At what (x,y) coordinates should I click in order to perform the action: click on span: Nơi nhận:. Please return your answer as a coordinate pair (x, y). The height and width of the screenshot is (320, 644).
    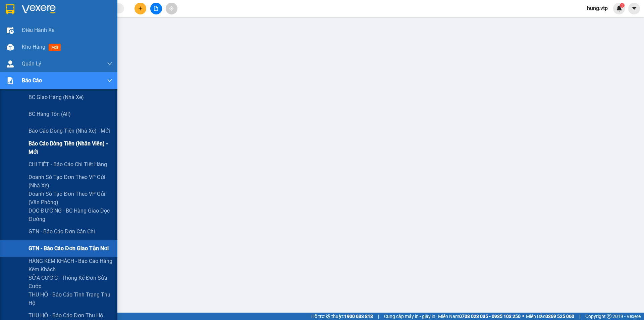
    Looking at the image, I should click on (57, 51).